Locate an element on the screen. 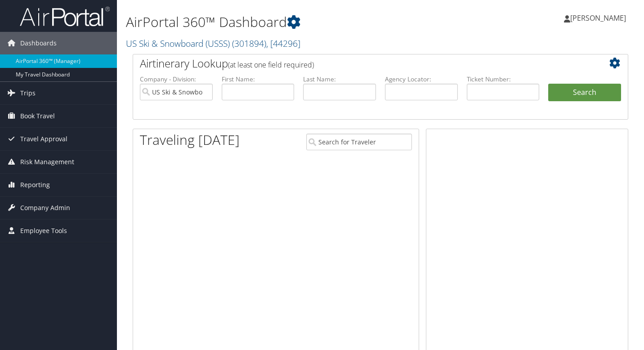 The image size is (644, 350). input: Search for Traveler is located at coordinates (359, 142).